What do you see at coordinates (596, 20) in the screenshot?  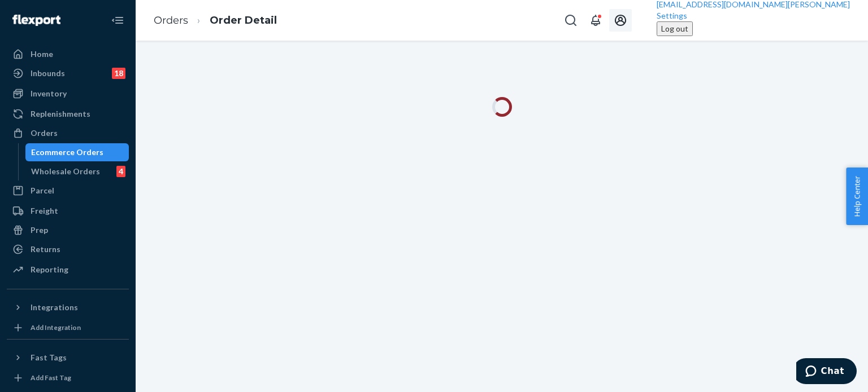 I see `button: Open notifications` at bounding box center [596, 20].